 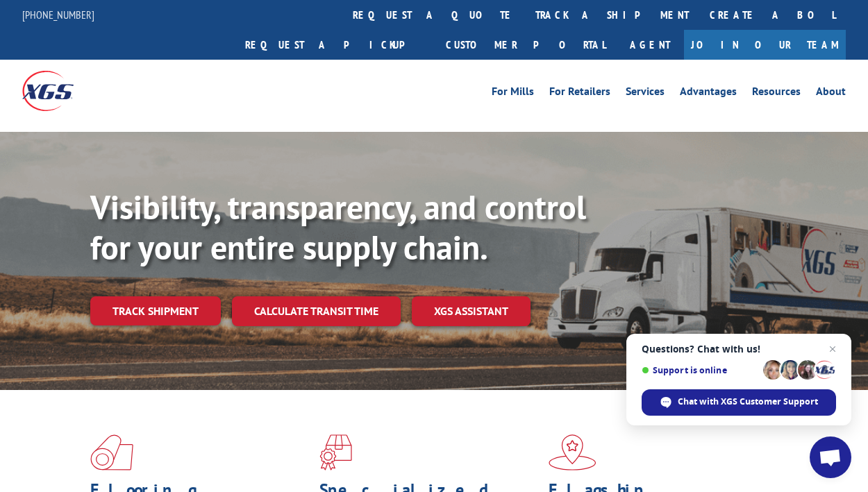 What do you see at coordinates (650, 45) in the screenshot?
I see `a: Agent` at bounding box center [650, 45].